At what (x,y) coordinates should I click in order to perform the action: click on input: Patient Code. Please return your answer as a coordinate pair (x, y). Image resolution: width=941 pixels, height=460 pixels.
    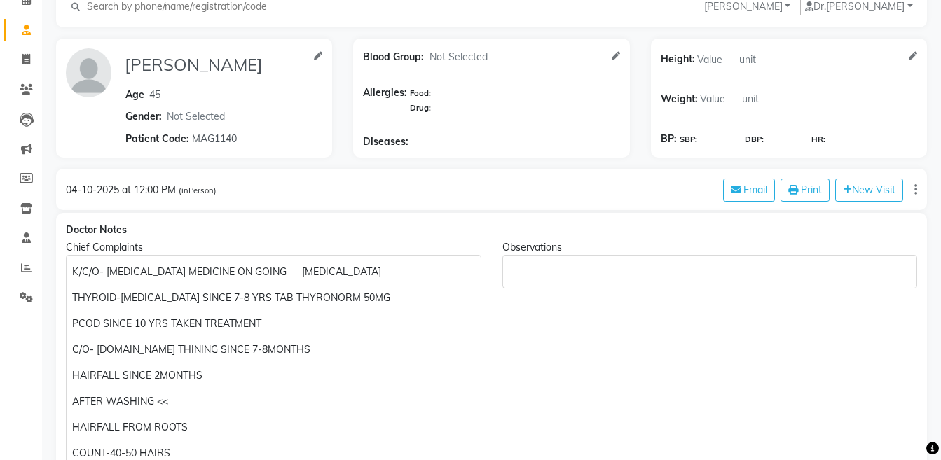
    Looking at the image, I should click on (249, 138).